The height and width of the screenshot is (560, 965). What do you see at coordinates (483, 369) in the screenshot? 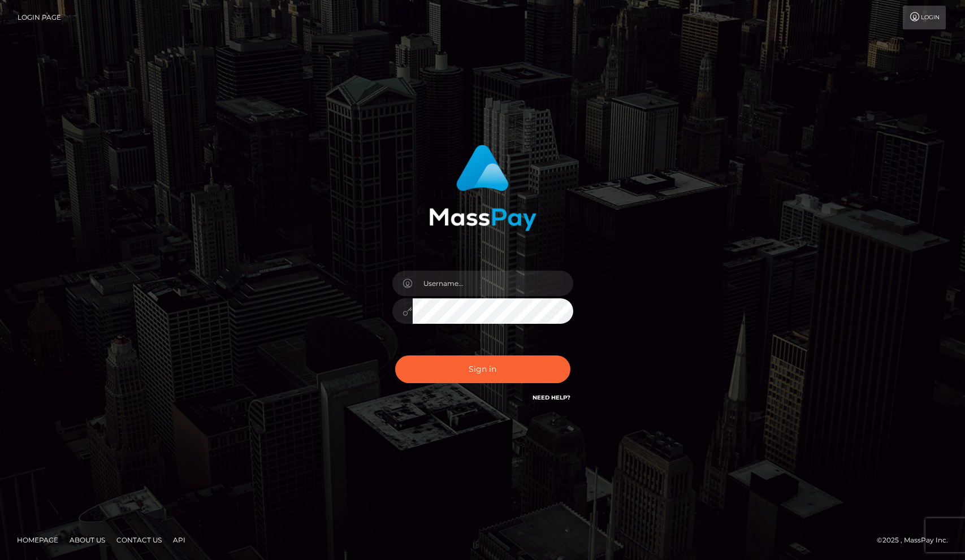
I see `button: Sign in` at bounding box center [483, 369].